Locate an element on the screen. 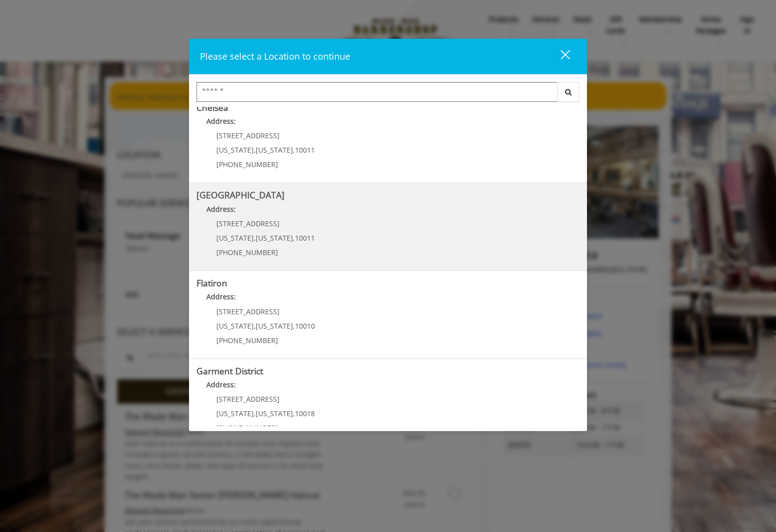  input: Search Center is located at coordinates (377, 92).